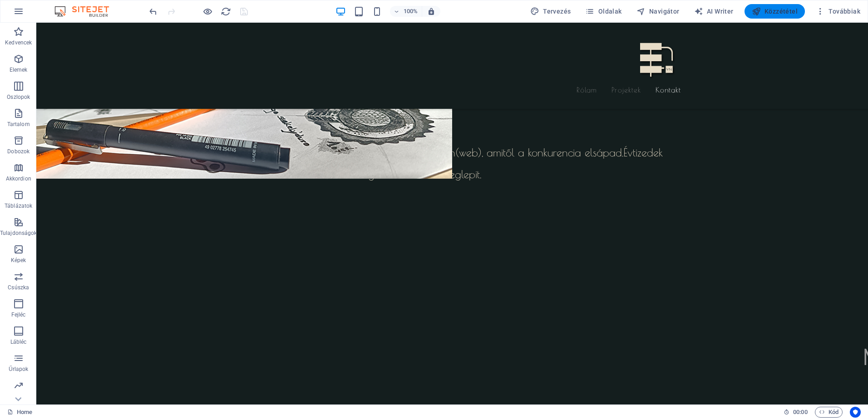  What do you see at coordinates (19, 413) in the screenshot?
I see `a: Kattintson a kijelölés megszüntetéséhez. Dupla kattintás az oldalak megnyitásához` at bounding box center [19, 413].